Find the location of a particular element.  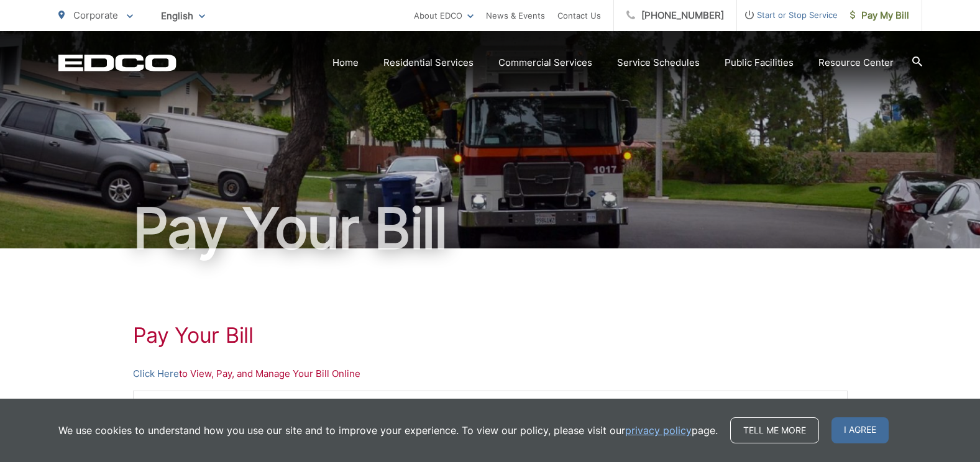

span: I agree is located at coordinates (860, 430).